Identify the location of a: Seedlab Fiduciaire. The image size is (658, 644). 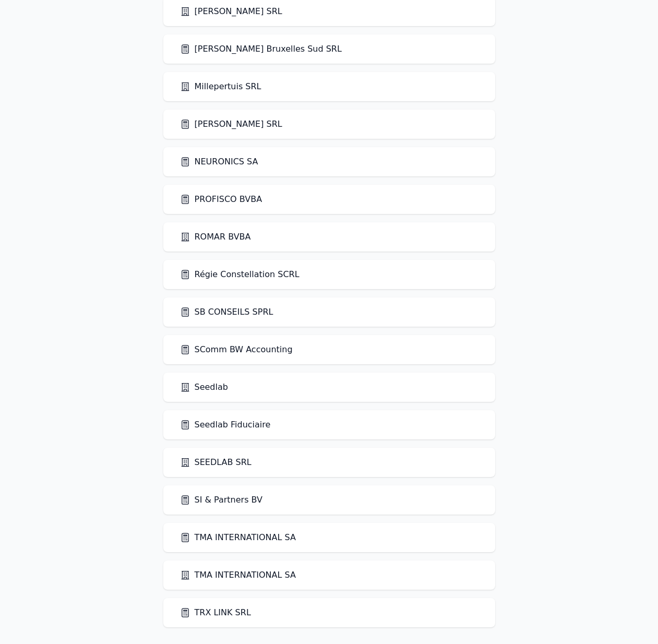
(225, 425).